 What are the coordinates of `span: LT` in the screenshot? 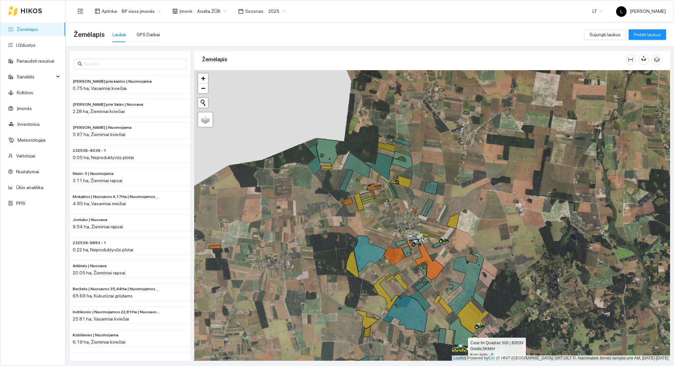 It's located at (598, 11).